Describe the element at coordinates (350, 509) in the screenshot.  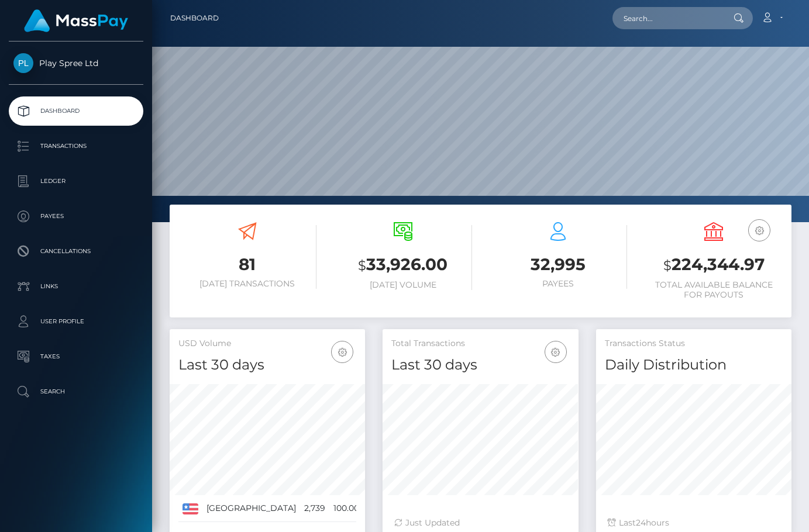
I see `td: 100.00%` at that location.